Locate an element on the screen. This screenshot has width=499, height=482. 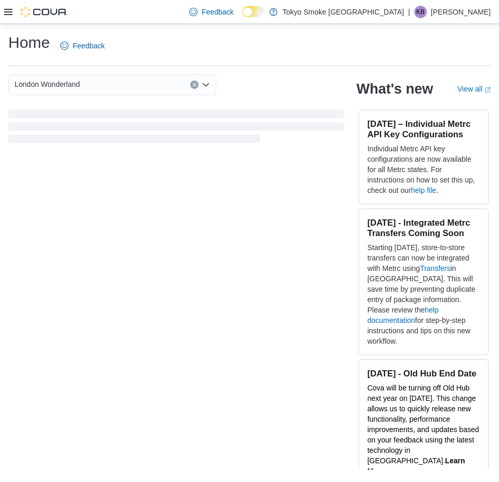
button: Clear input is located at coordinates (194, 85).